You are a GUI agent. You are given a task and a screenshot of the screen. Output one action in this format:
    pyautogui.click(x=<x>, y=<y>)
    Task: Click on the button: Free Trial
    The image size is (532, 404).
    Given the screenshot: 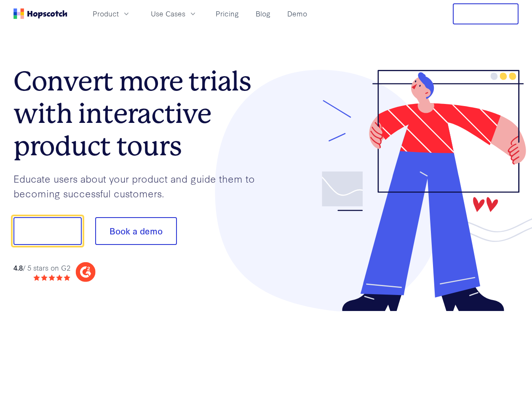 What is the action you would take?
    pyautogui.click(x=486, y=14)
    